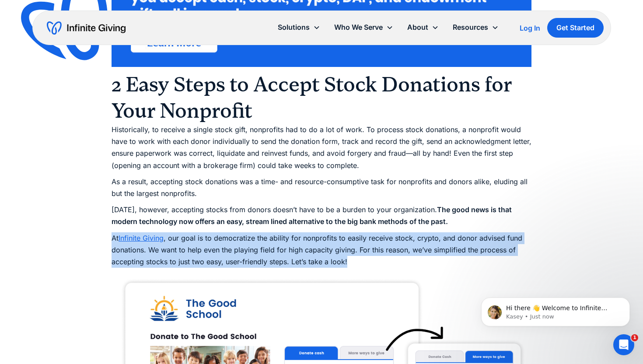 This screenshot has height=364, width=643. Describe the element at coordinates (27, 33) in the screenshot. I see `img: Profile image for Kasey` at that location.